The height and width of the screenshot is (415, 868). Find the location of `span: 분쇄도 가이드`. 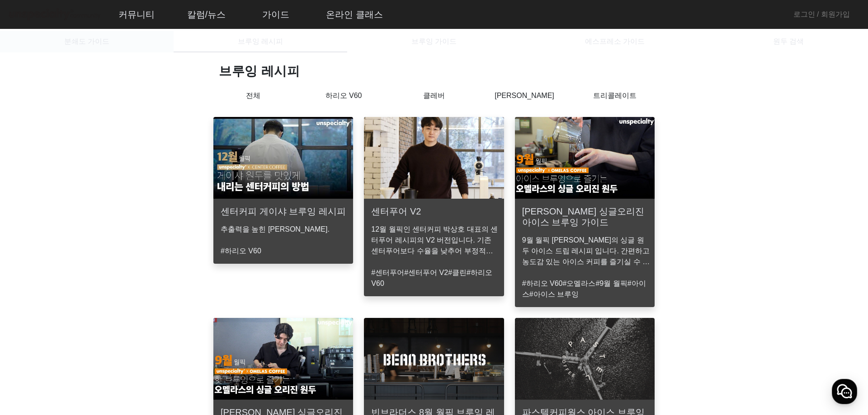

span: 분쇄도 가이드 is located at coordinates (86, 41).